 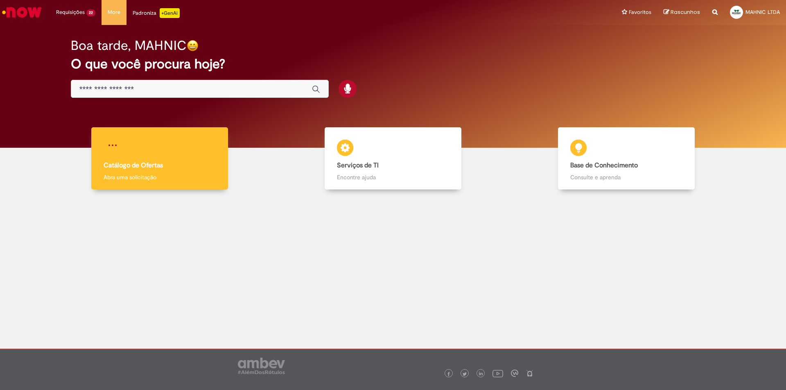 What do you see at coordinates (604, 165) in the screenshot?
I see `b: Base de Conhecimento` at bounding box center [604, 165].